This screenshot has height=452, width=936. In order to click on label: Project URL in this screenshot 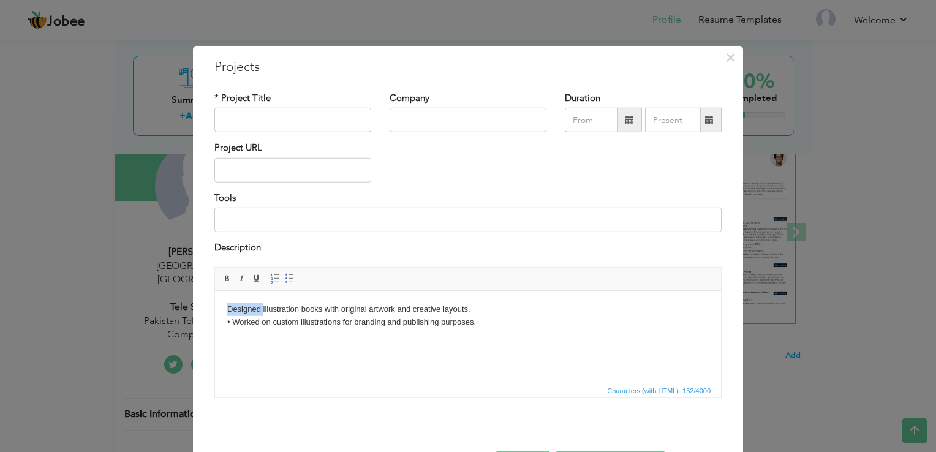, I will do `click(238, 148)`.